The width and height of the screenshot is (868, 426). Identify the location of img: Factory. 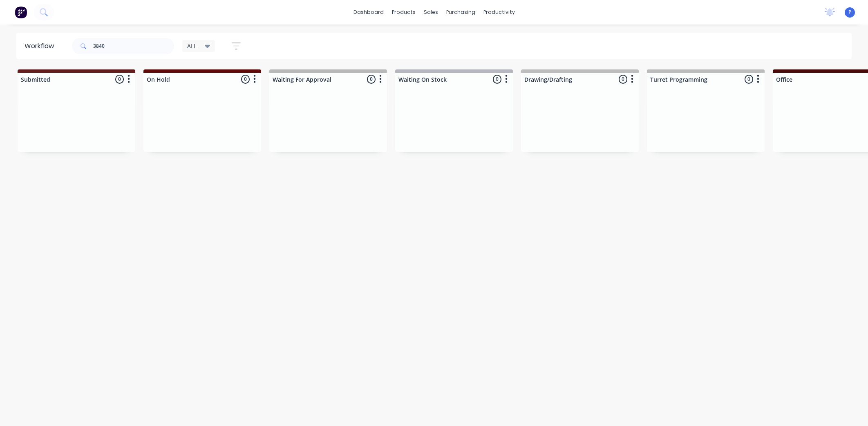
(21, 12).